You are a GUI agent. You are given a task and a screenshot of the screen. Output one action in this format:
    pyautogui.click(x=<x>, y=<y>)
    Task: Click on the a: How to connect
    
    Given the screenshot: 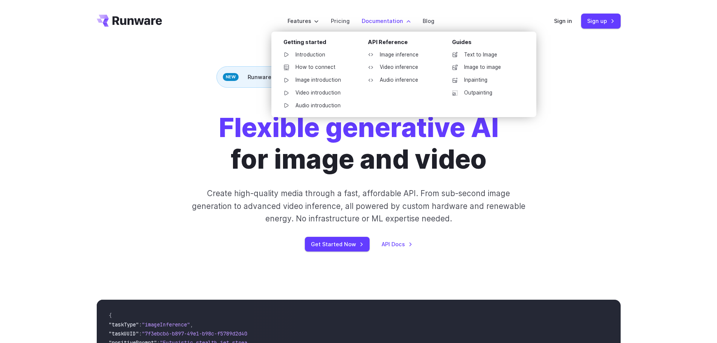 What is the action you would take?
    pyautogui.click(x=316, y=67)
    